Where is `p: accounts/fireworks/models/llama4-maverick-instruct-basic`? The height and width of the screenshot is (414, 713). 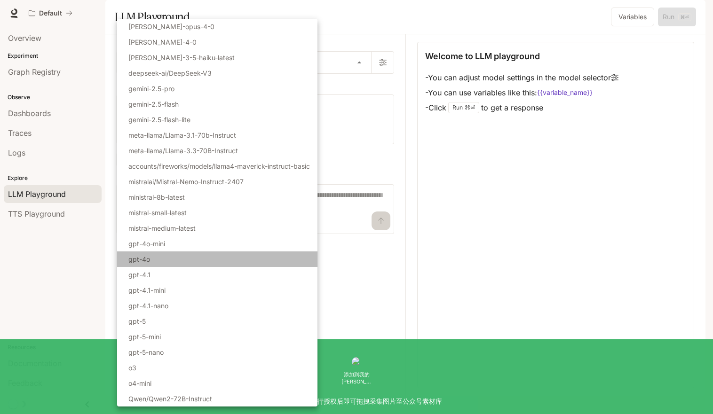 p: accounts/fireworks/models/llama4-maverick-instruct-basic is located at coordinates (219, 166).